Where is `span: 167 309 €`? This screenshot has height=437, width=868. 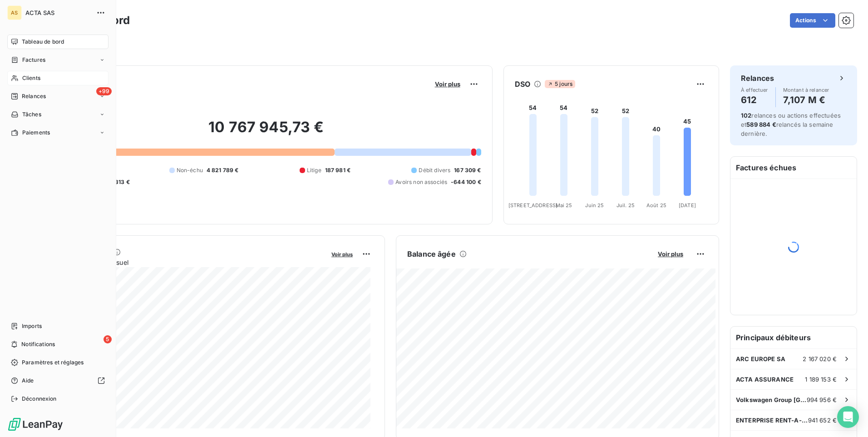
span: 167 309 € is located at coordinates (468, 170).